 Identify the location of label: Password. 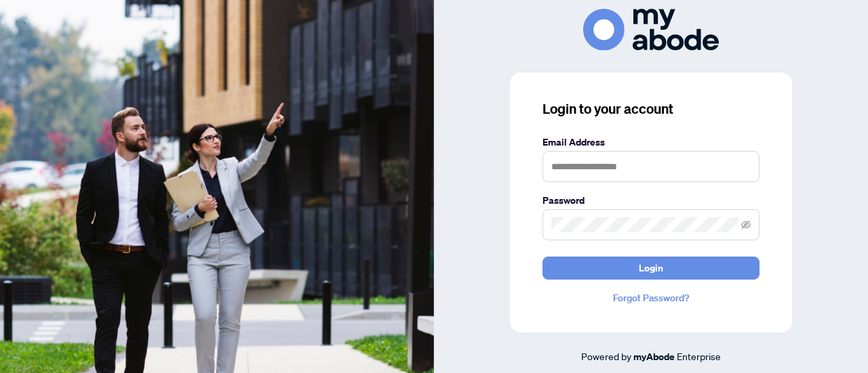
(651, 200).